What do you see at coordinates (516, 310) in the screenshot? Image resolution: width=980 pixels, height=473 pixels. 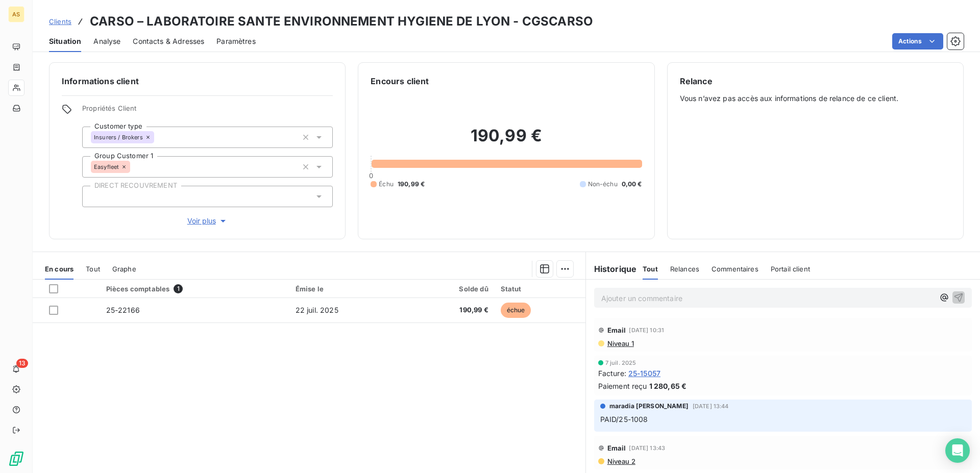 I see `span: échue` at bounding box center [516, 310].